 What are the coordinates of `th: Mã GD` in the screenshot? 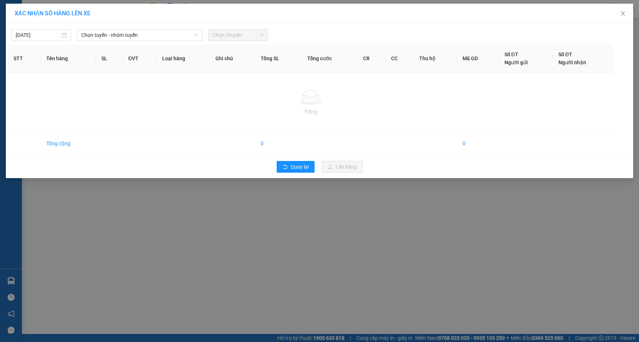 It's located at (478, 58).